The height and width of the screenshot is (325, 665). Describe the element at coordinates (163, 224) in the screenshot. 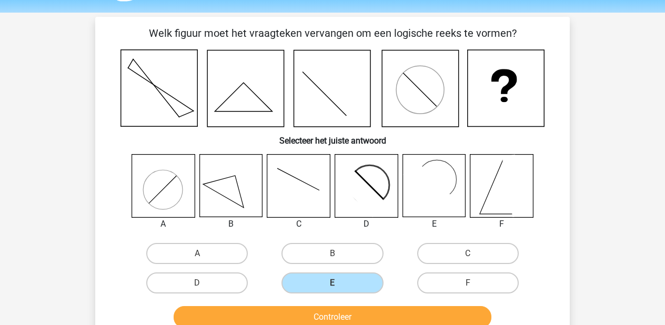

I see `div: A` at that location.